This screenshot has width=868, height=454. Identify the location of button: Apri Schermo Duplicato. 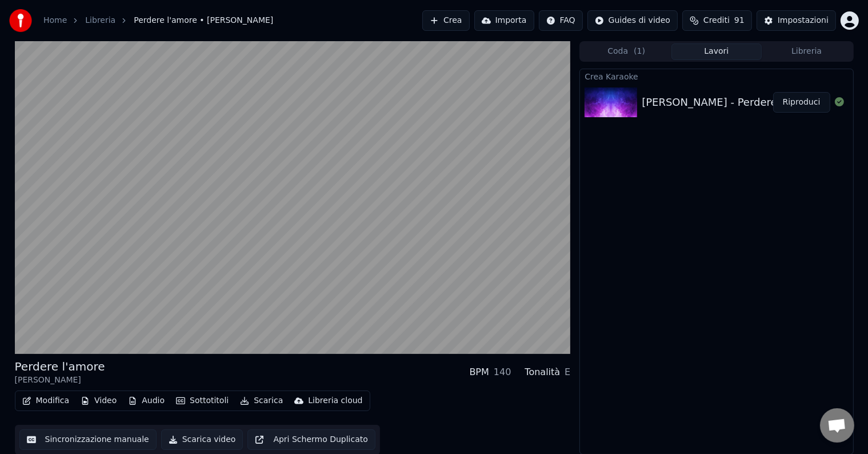
(311, 440).